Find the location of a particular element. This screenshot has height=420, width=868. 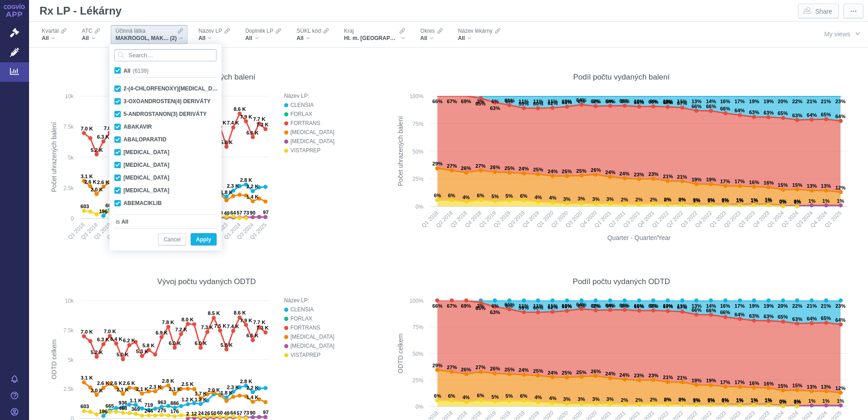

text: 6.3 K is located at coordinates (103, 137).